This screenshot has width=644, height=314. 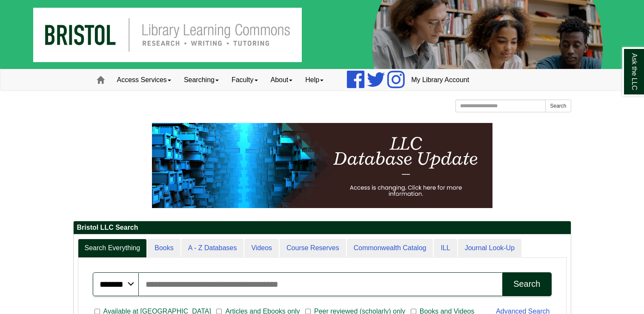 I want to click on a: Commonwealth Catalog, so click(x=390, y=248).